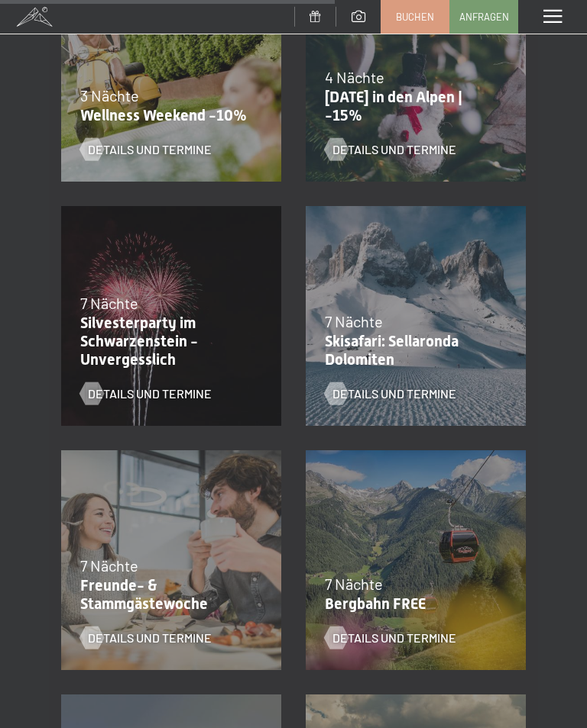 The image size is (587, 728). What do you see at coordinates (355, 77) in the screenshot?
I see `span: 4 Nächte` at bounding box center [355, 77].